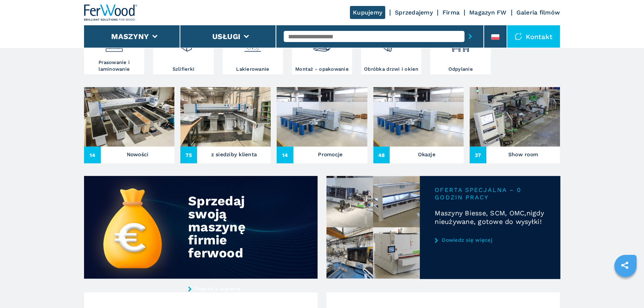 The width and height of the screenshot is (644, 308). What do you see at coordinates (367, 12) in the screenshot?
I see `a: Kupujemy` at bounding box center [367, 12].